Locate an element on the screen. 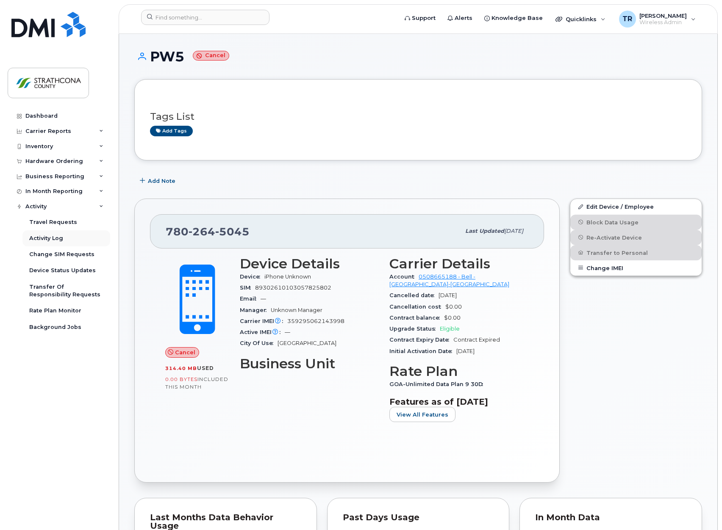 The width and height of the screenshot is (722, 530). span: Device is located at coordinates (252, 277).